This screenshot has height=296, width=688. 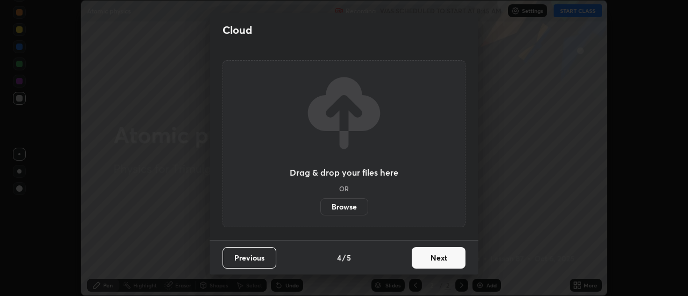 I want to click on button: Next, so click(x=439, y=258).